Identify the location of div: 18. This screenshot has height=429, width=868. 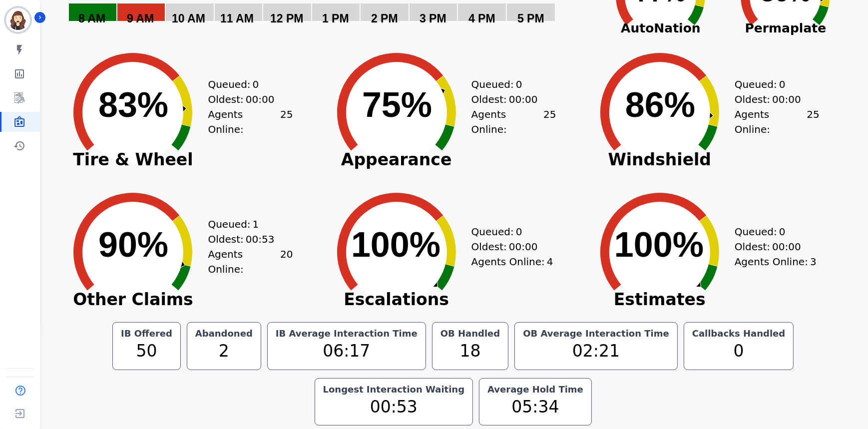
(470, 352).